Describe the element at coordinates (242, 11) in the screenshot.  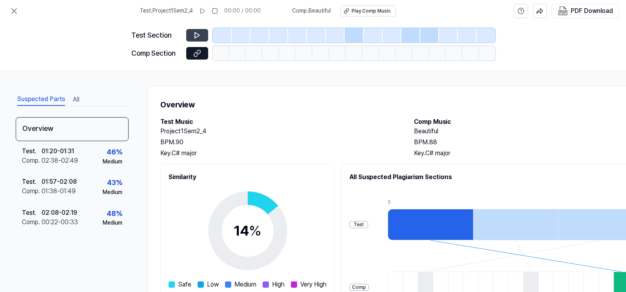
I see `div: 00:00 / 00:00` at that location.